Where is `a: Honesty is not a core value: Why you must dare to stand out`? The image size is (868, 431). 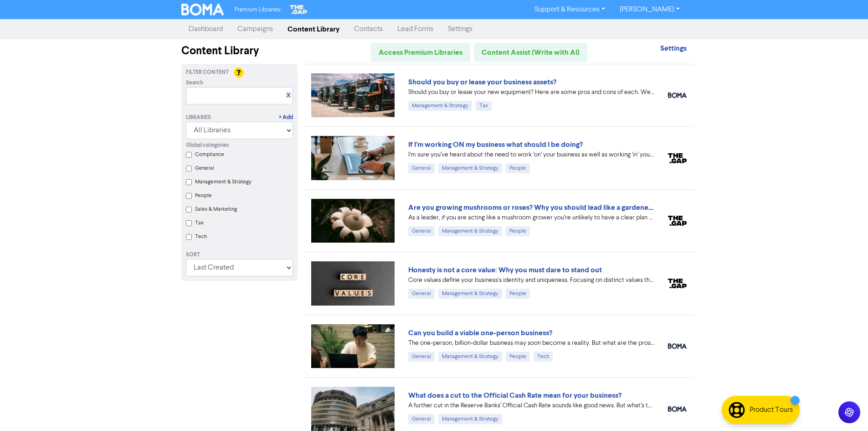
a: Honesty is not a core value: Why you must dare to stand out is located at coordinates (505, 270).